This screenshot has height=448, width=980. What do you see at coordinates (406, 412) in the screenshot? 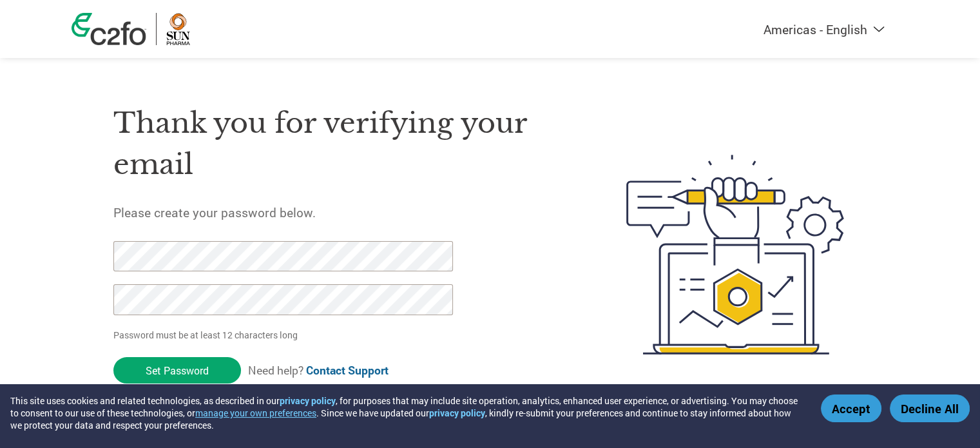
I see `div: This site uses cookies and related technologies, as described in our , for purposes that may incl...` at bounding box center [406, 412].